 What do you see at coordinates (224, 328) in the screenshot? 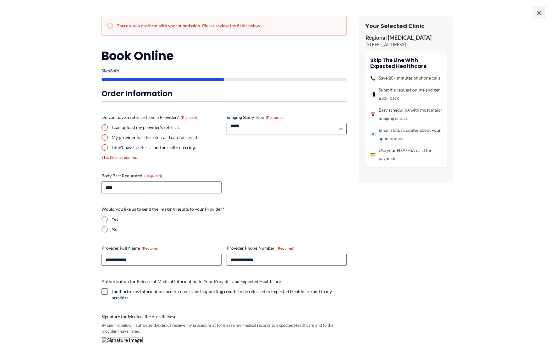
I see `div: By signing below, I authorize the clinic I receive my procedure at to release my medical records ...` at bounding box center [224, 328].